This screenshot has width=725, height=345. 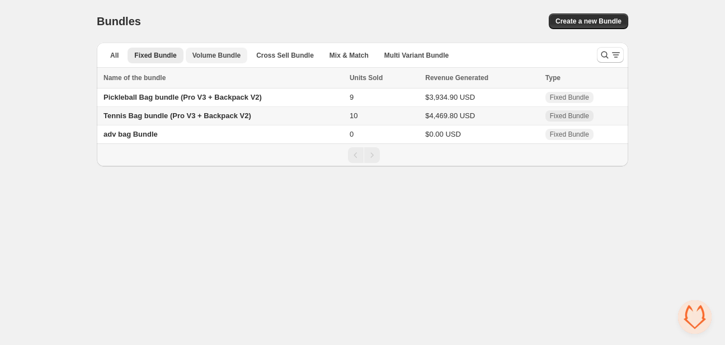 What do you see at coordinates (611, 55) in the screenshot?
I see `button: Search and filter results` at bounding box center [611, 55].